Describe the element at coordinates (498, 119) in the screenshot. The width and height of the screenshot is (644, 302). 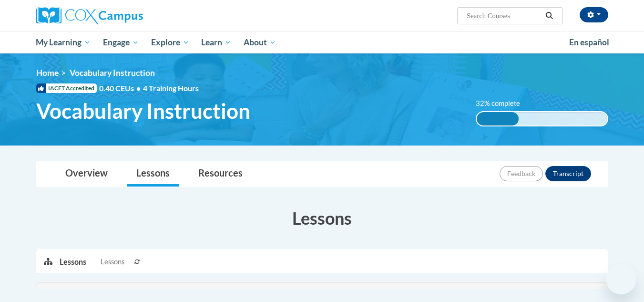
I see `div: 32% complete` at that location.